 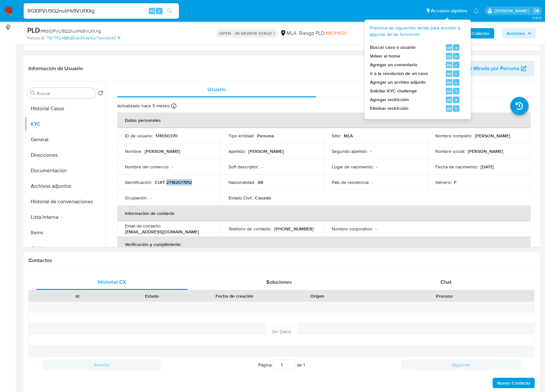 I want to click on span: Chat, so click(x=446, y=282).